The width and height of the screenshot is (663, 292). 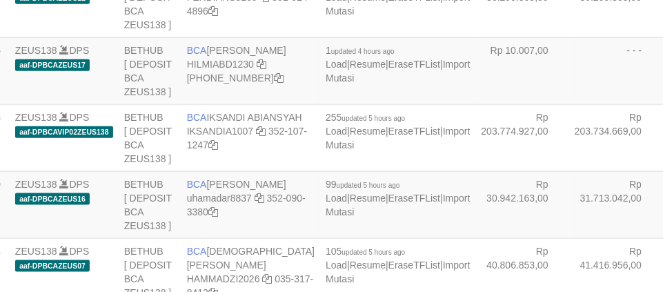 What do you see at coordinates (220, 64) in the screenshot?
I see `a: HILMIABD1230` at bounding box center [220, 64].